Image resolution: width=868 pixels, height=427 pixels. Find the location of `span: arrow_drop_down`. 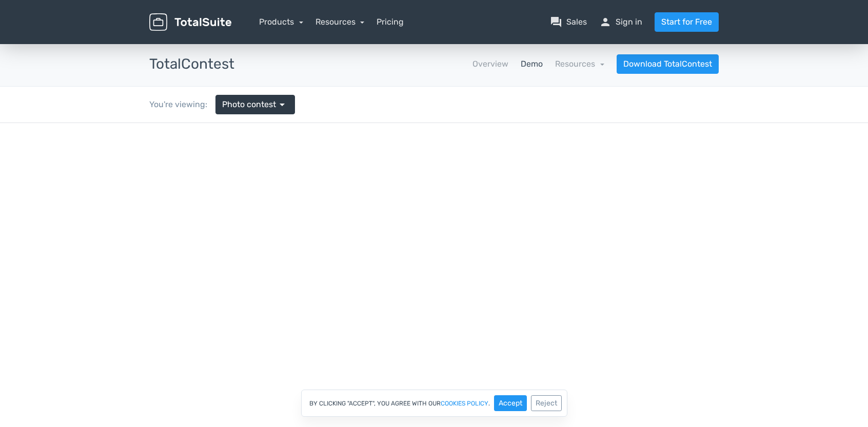

span: arrow_drop_down is located at coordinates (282, 105).